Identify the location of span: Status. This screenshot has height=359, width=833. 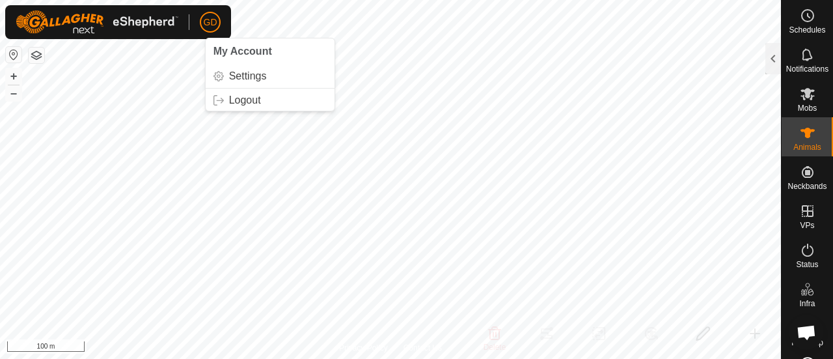
(807, 264).